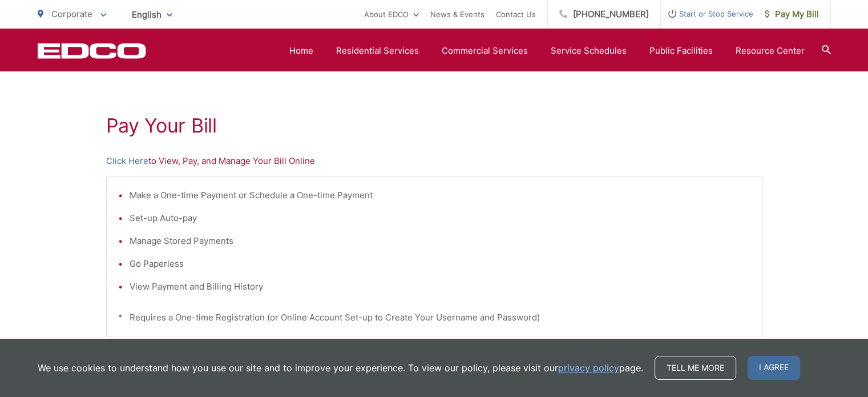 The height and width of the screenshot is (397, 868). What do you see at coordinates (484, 51) in the screenshot?
I see `a: Commercial Services` at bounding box center [484, 51].